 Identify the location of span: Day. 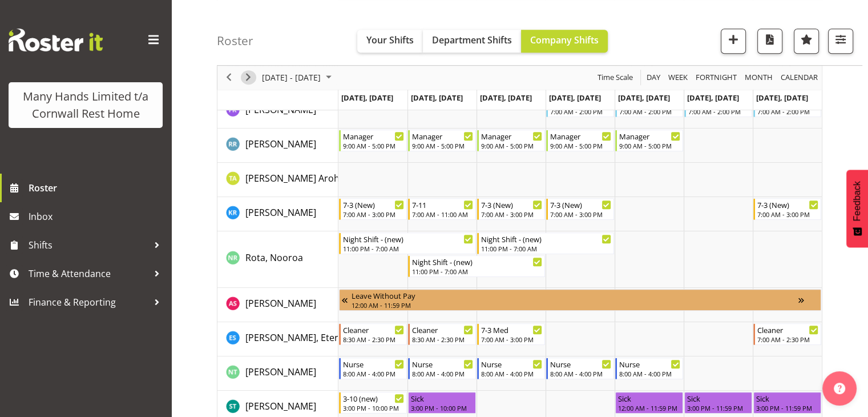
(654, 78).